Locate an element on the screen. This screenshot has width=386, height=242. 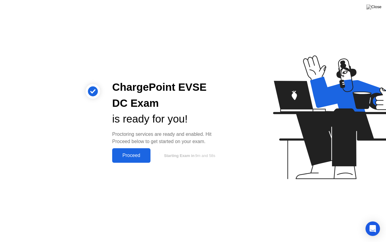
span: 9m and 58s is located at coordinates (205, 155).